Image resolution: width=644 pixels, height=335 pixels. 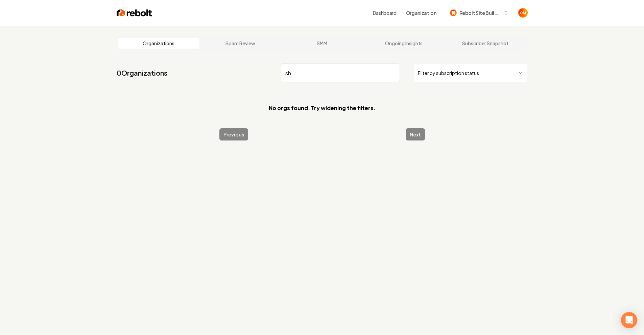 What do you see at coordinates (404, 43) in the screenshot?
I see `a: Ongoing Insights` at bounding box center [404, 43].